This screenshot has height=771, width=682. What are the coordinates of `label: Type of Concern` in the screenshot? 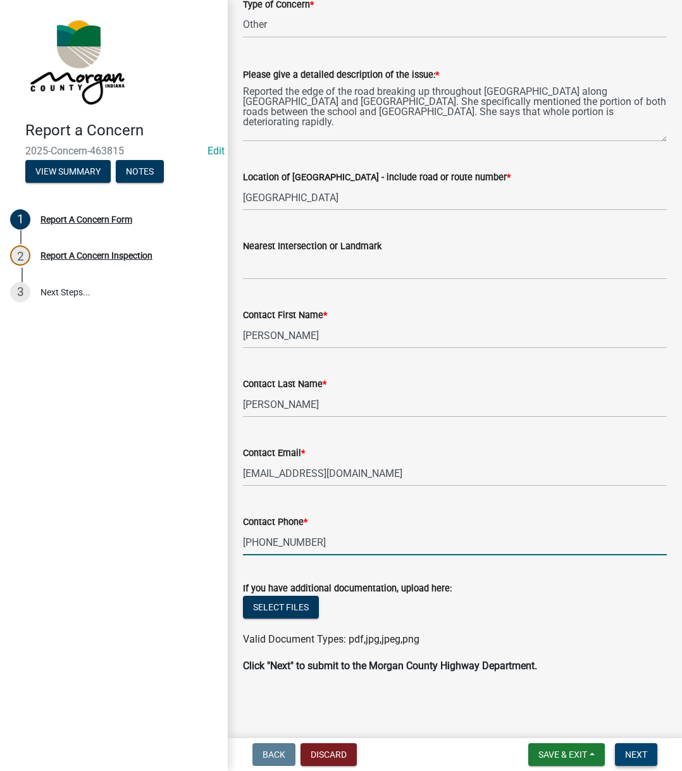 It's located at (278, 5).